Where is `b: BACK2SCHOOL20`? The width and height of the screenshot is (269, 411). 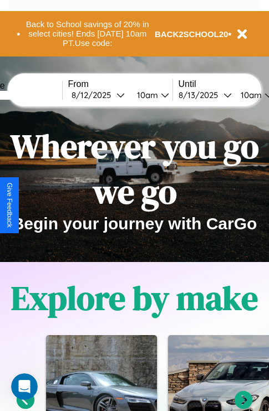 b: BACK2SCHOOL20 is located at coordinates (191, 34).